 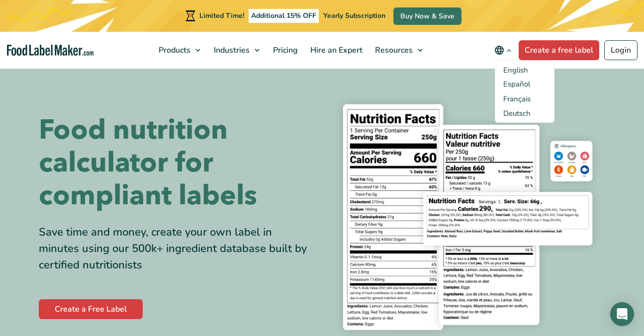 I want to click on a: Create a Free Label, so click(x=90, y=309).